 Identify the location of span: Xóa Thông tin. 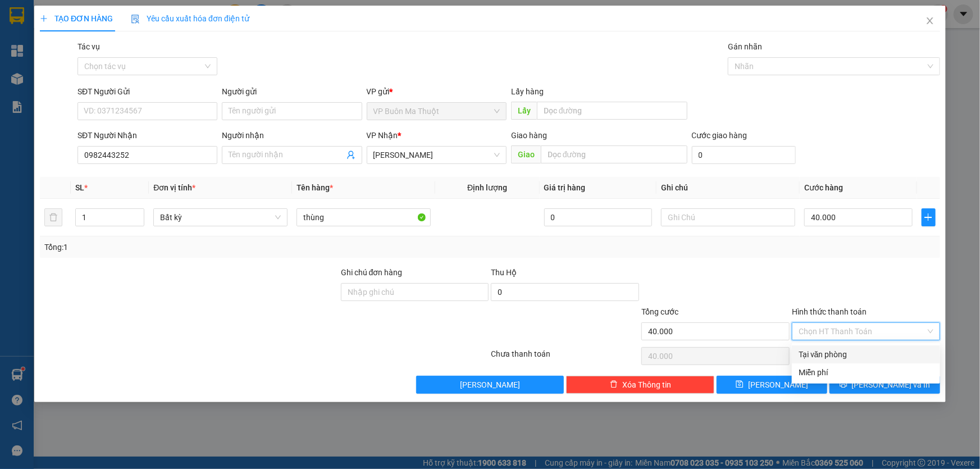
(647, 384).